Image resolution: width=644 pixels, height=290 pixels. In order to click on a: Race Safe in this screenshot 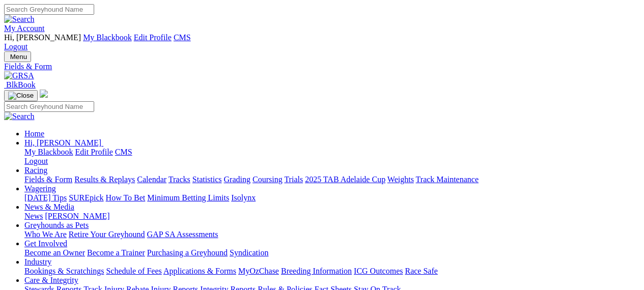, I will do `click(421, 271)`.